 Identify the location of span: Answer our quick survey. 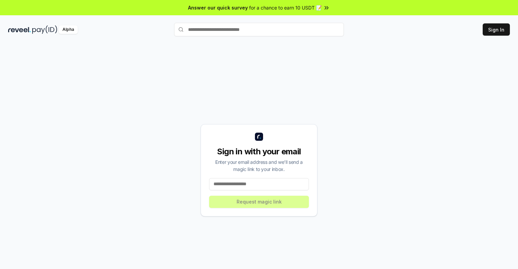
(218, 7).